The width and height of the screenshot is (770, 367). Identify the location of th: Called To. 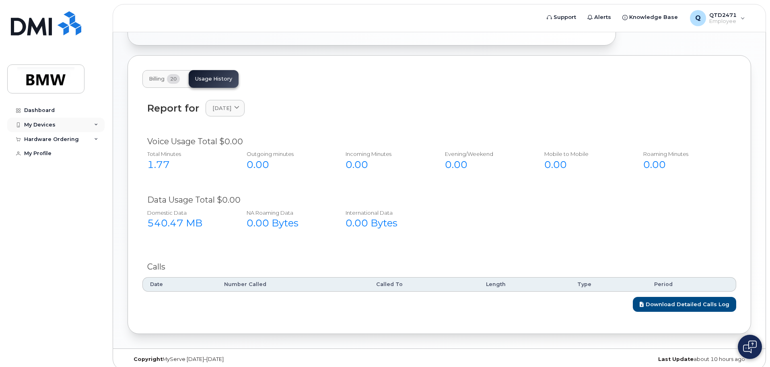
(424, 284).